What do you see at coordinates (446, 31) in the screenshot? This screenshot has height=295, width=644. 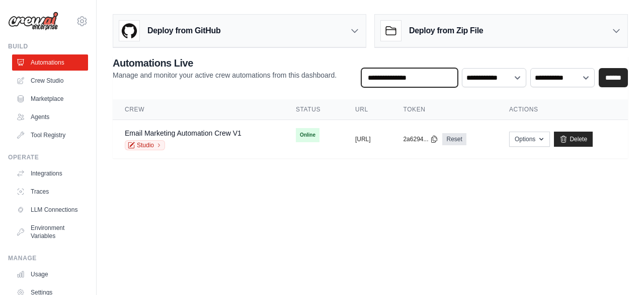 I see `h3: Deploy from Zip File` at bounding box center [446, 31].